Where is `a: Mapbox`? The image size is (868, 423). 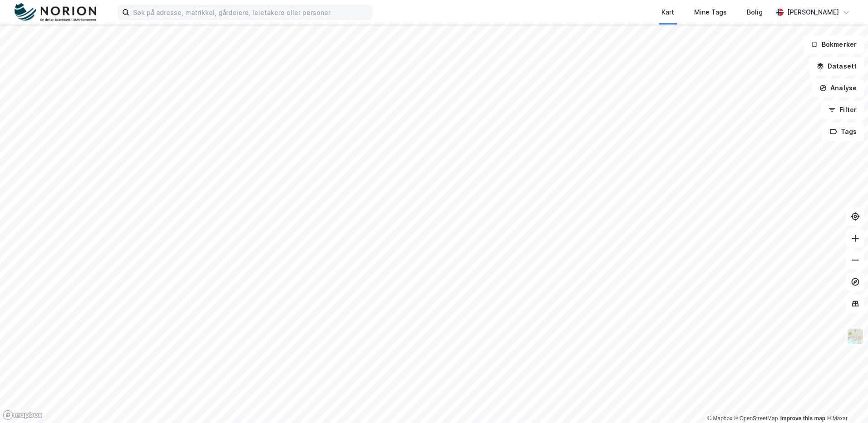 a: Mapbox is located at coordinates (720, 418).